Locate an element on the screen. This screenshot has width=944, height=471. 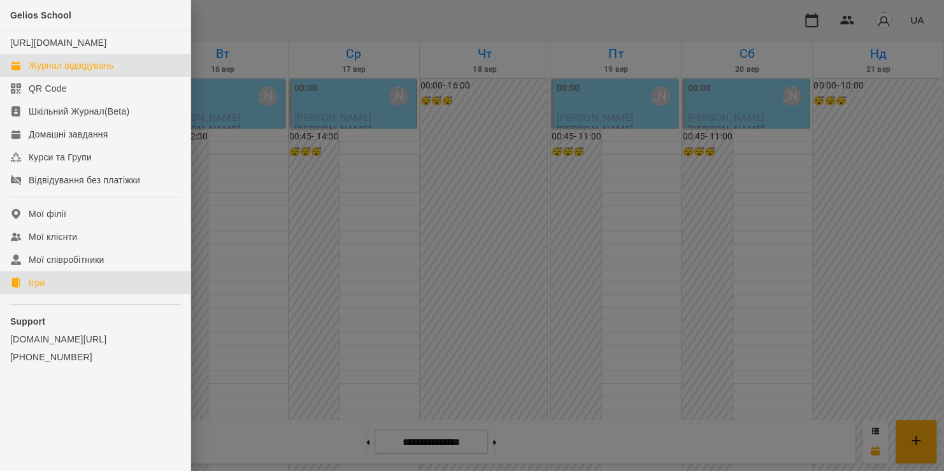
div: Мої клієнти is located at coordinates (53, 237).